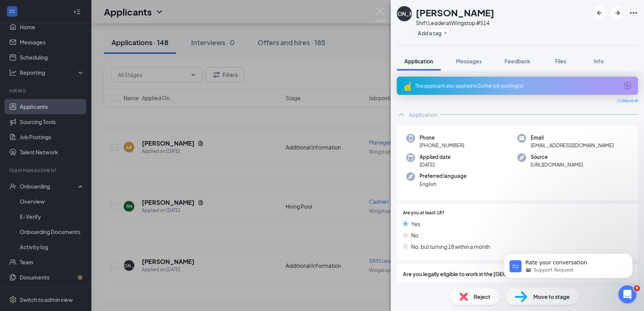 Image resolution: width=644 pixels, height=311 pixels. Describe the element at coordinates (23, 29) in the screenshot. I see `img: Profile image for Fin` at that location.